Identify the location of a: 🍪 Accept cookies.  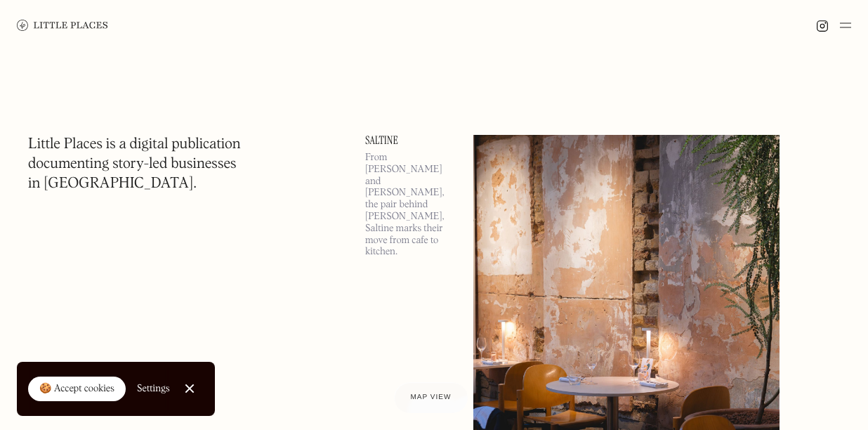
(76, 389).